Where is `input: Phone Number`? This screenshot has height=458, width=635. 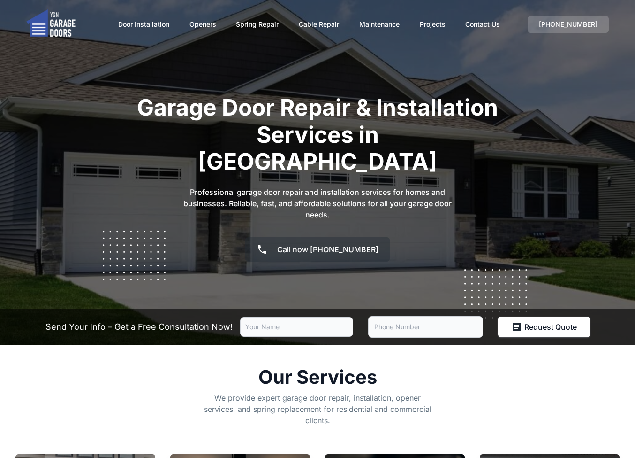 input: Phone Number is located at coordinates (426, 327).